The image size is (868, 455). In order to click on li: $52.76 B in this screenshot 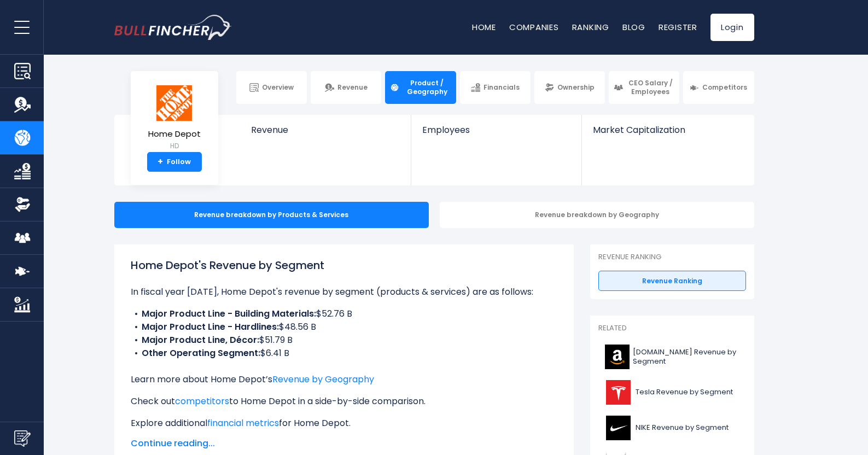, I will do `click(344, 314)`.